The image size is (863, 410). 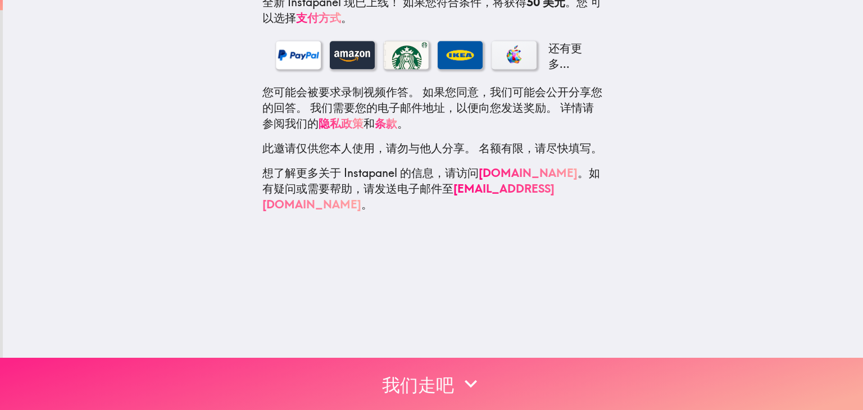 I want to click on font: 想了解更多关于 Instapanel 的信息，请访问, so click(x=370, y=172).